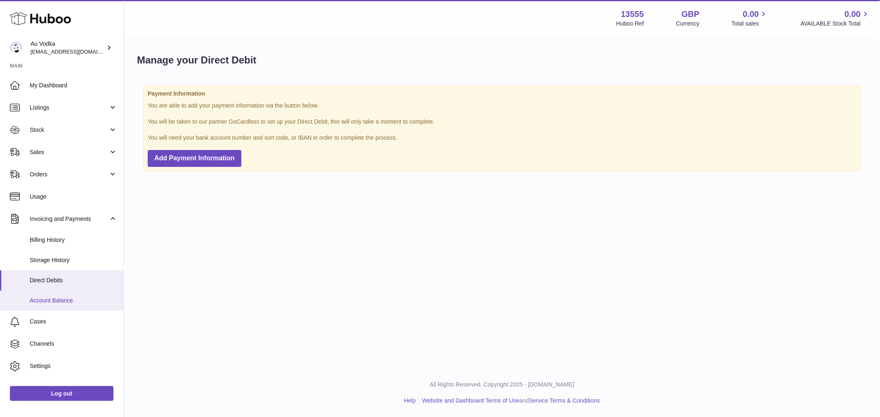 Image resolution: width=880 pixels, height=417 pixels. I want to click on a: Website and Dashboard Terms of Use, so click(471, 401).